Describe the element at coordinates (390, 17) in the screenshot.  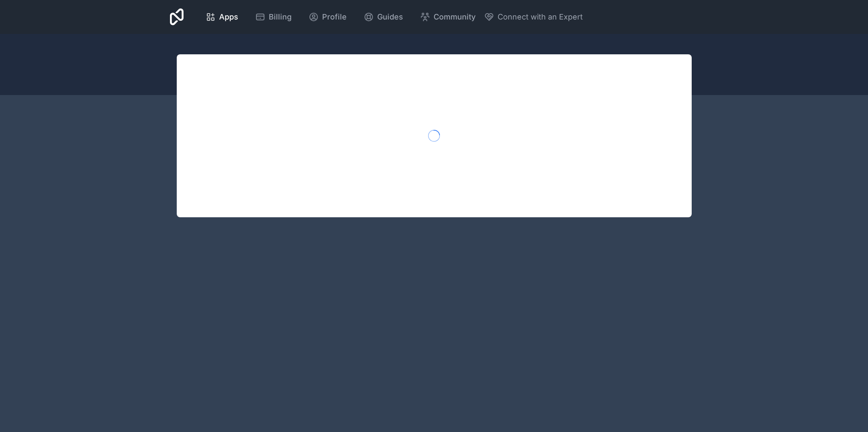
I see `span: Guides` at that location.